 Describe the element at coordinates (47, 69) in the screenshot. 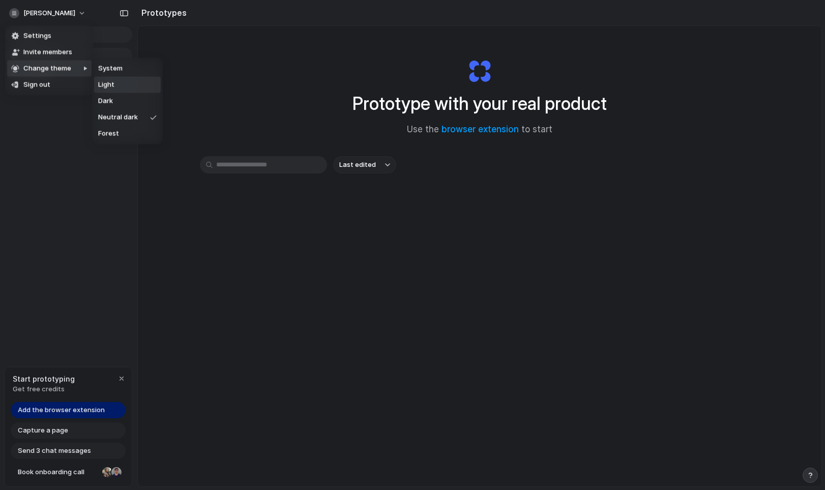

I see `span: Change theme` at that location.